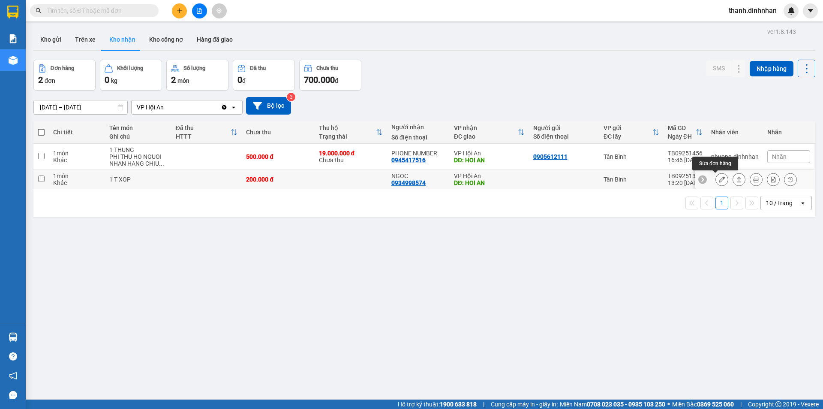 The image size is (823, 409). I want to click on button: 1, so click(722, 203).